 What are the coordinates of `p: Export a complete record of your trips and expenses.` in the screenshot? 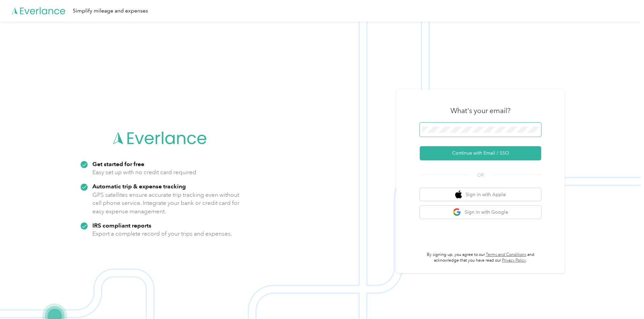 It's located at (162, 234).